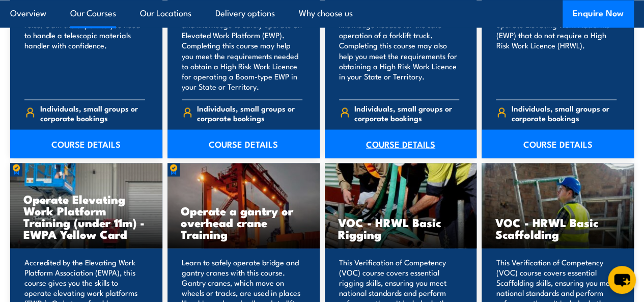  Describe the element at coordinates (557, 228) in the screenshot. I see `h3: VOC - HRWL Basic Scaffolding` at that location.